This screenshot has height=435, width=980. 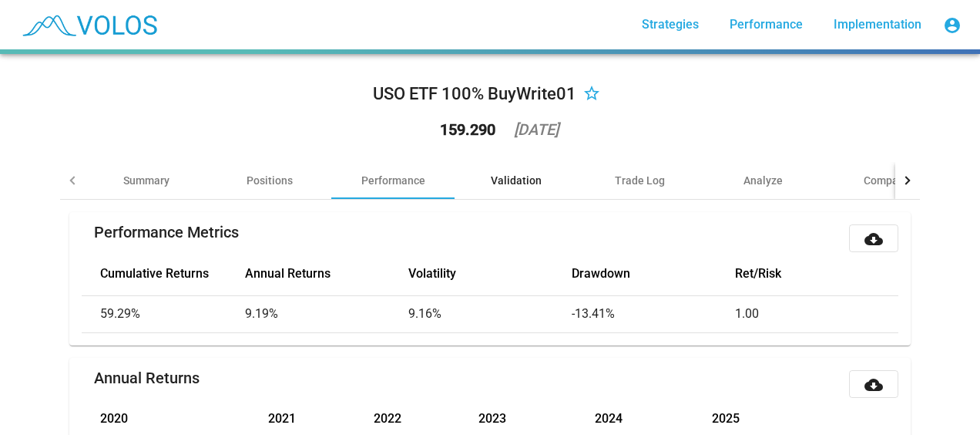 I want to click on th: Annual Returns, so click(x=327, y=274).